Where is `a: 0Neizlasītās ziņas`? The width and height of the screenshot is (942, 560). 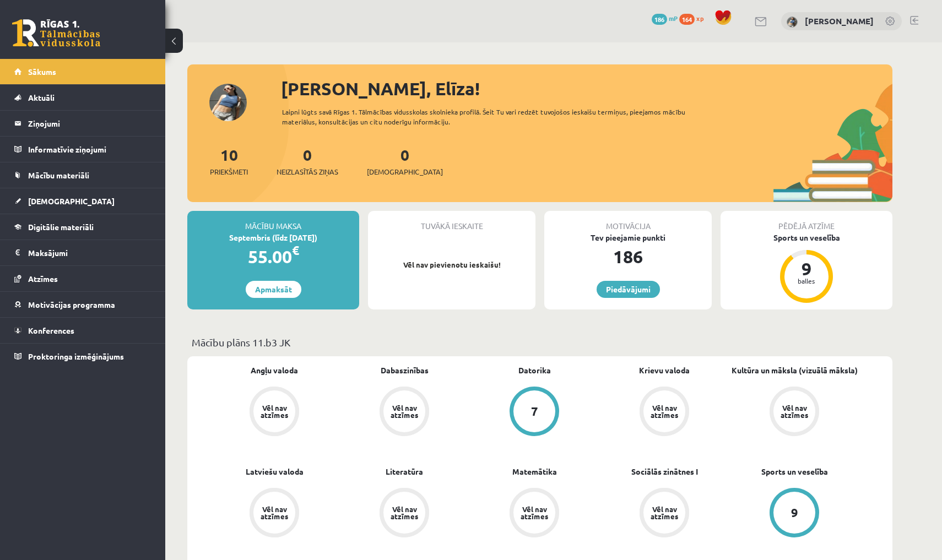
a: 0Neizlasītās ziņas is located at coordinates (307, 161).